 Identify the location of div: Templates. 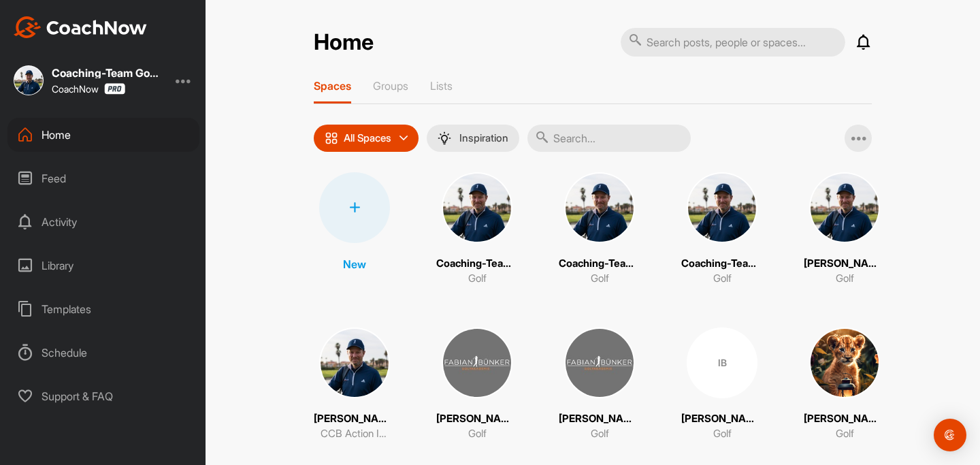
(103, 309).